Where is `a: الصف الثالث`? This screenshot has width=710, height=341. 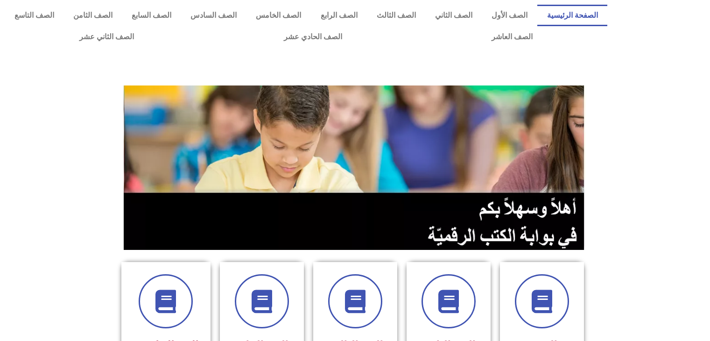 a: الصف الثالث is located at coordinates (396, 15).